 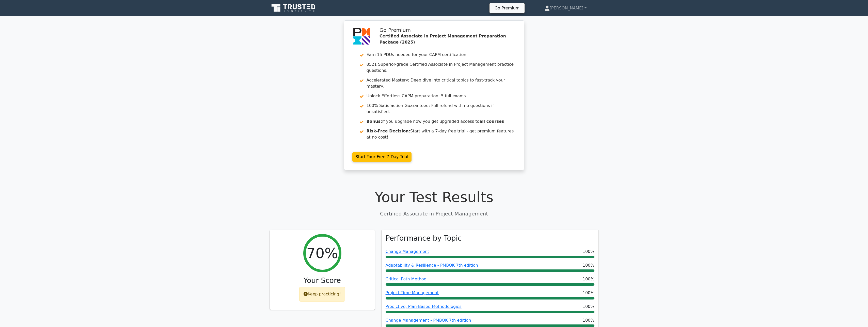 I want to click on a: Go Premium, so click(x=507, y=8).